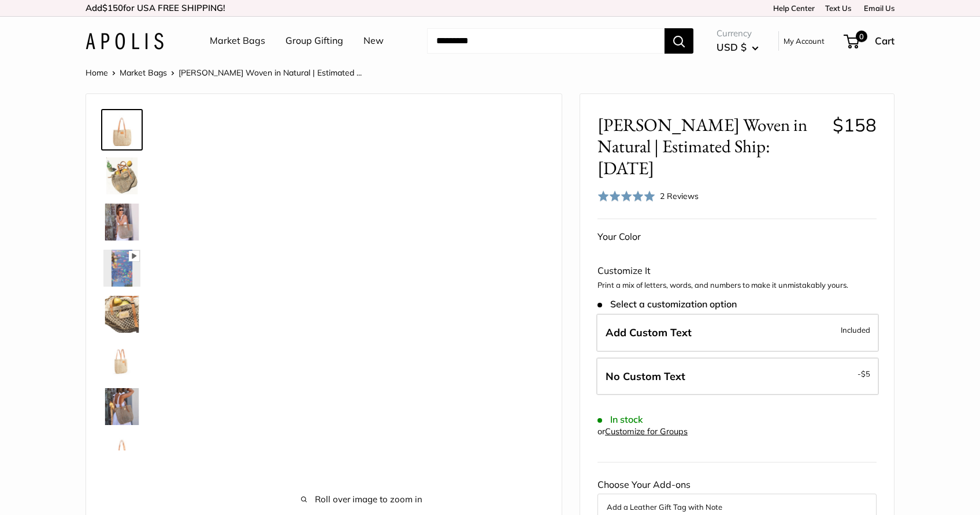 The image size is (980, 515). What do you see at coordinates (666, 304) in the screenshot?
I see `span: Select a customization option` at bounding box center [666, 304].